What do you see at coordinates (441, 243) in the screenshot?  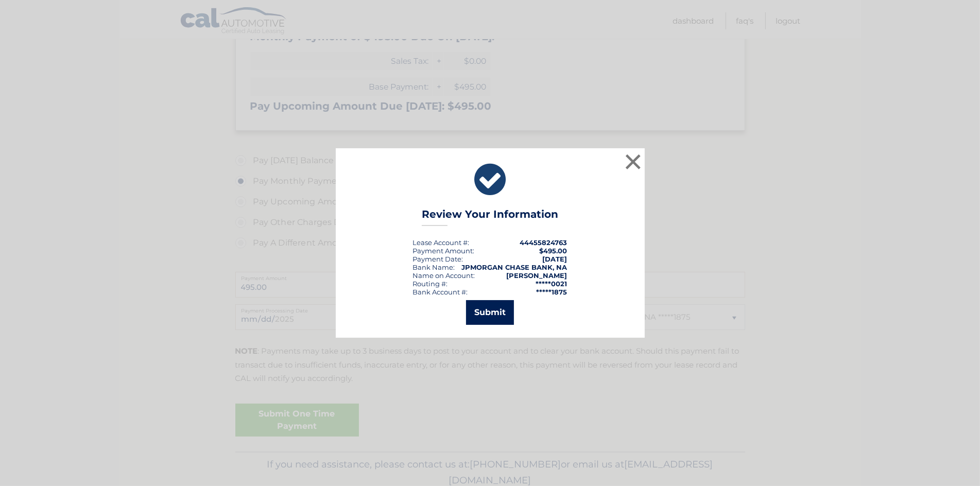 I see `div: Lease Account #:` at bounding box center [441, 243].